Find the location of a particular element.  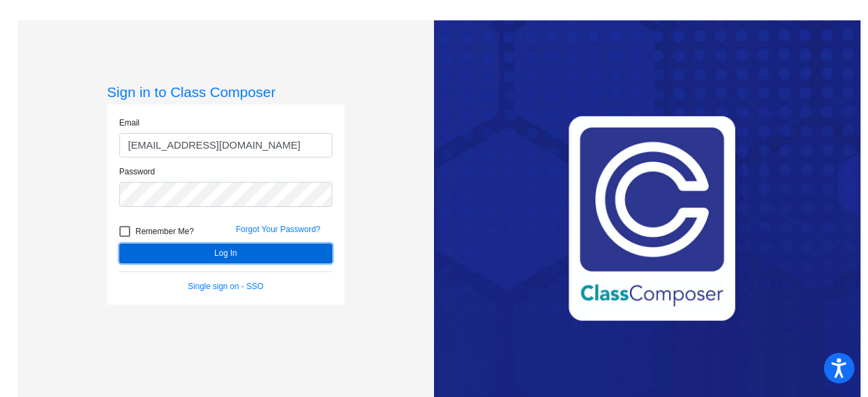

span: Remember Me? is located at coordinates (165, 232).